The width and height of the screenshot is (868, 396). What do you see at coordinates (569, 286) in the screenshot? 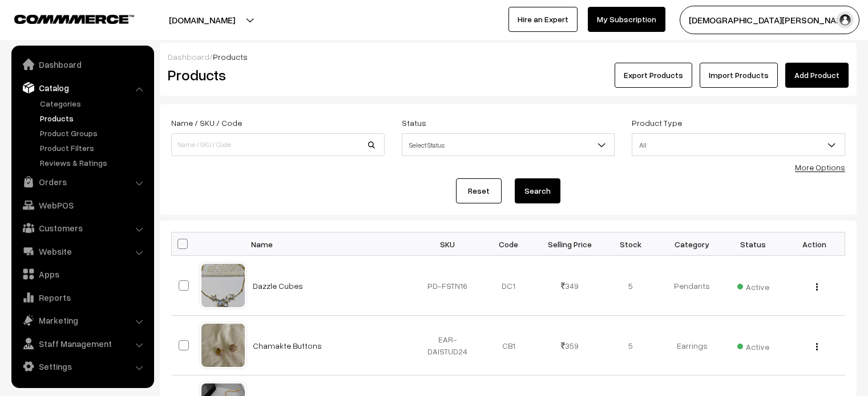
I see `td: 349` at bounding box center [569, 286].